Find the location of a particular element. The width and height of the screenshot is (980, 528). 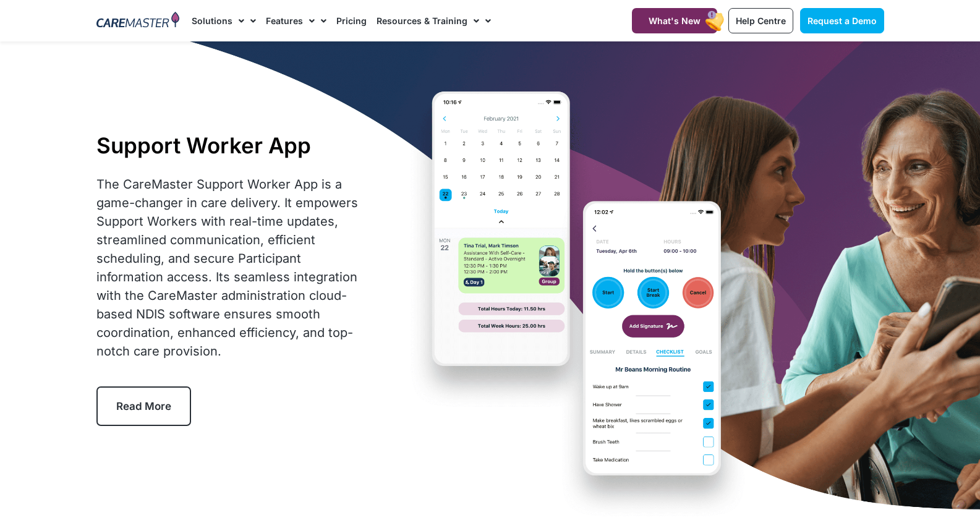

img: CareMaster Logo is located at coordinates (138, 21).